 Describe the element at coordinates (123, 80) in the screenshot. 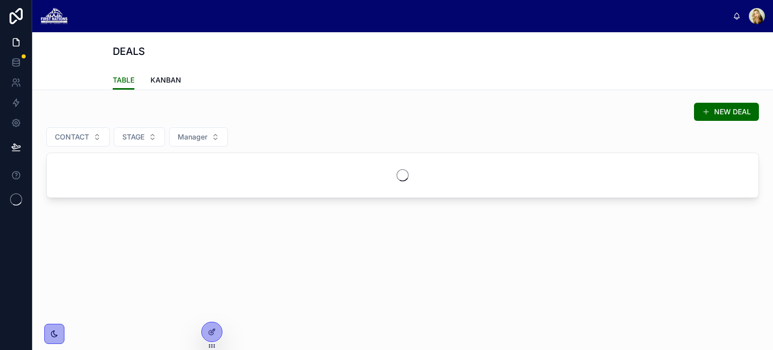

I see `a: TABLE` at that location.